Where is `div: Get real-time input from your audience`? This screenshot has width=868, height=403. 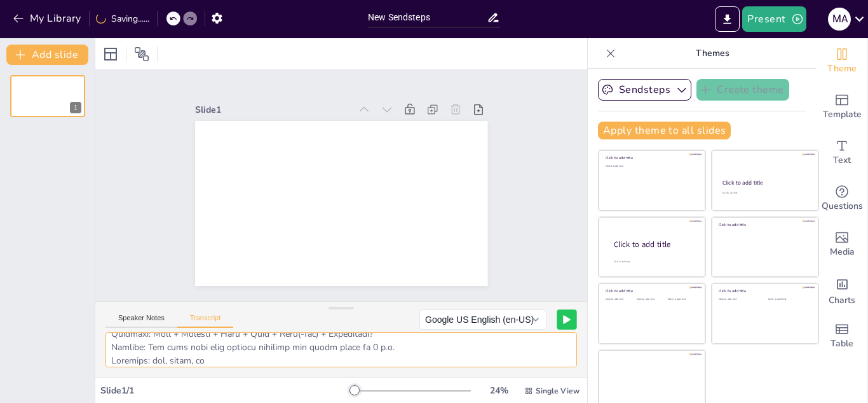 div: Get real-time input from your audience is located at coordinates (842, 199).